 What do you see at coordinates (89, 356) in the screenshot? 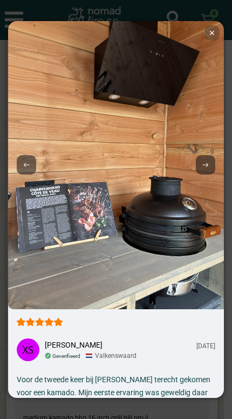
I see `img: country flag` at bounding box center [89, 356].